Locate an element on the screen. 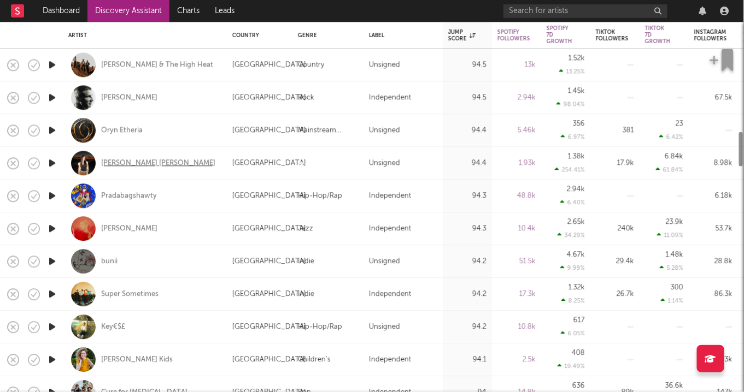 The height and width of the screenshot is (392, 744). div: 6.05 % is located at coordinates (573, 333).